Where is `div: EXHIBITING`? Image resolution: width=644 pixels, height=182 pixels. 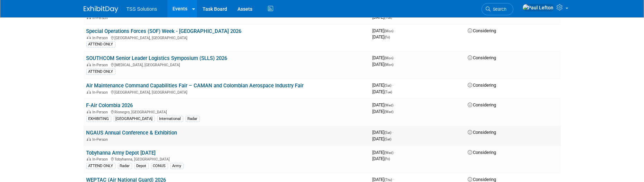 div: EXHIBITING is located at coordinates (99, 119).